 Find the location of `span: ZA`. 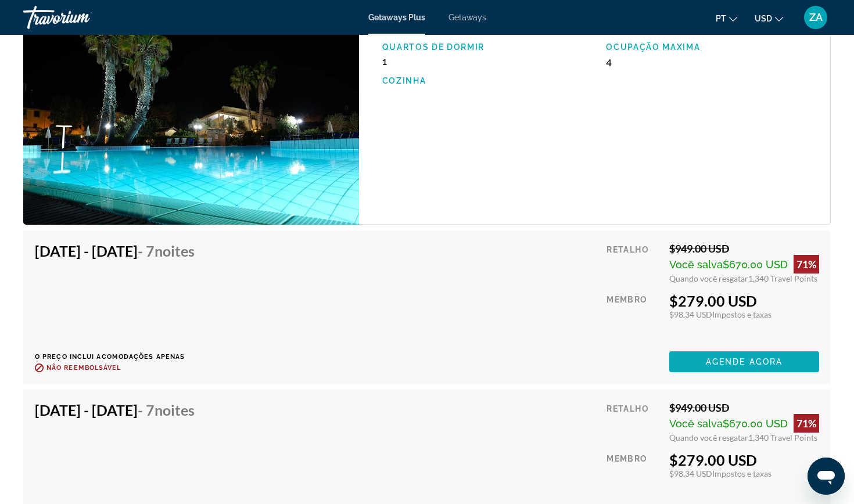

span: ZA is located at coordinates (816, 17).